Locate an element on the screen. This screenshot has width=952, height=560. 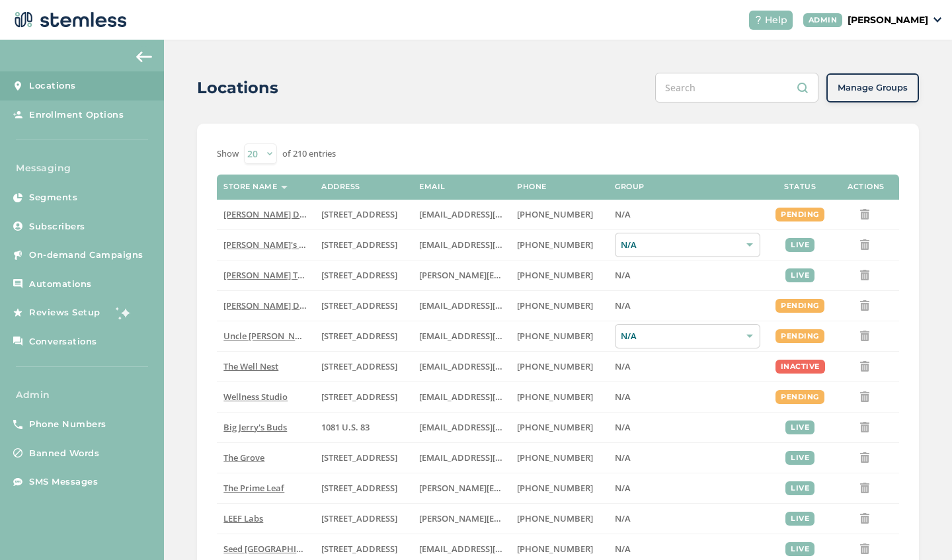
span: Help is located at coordinates (776, 19).